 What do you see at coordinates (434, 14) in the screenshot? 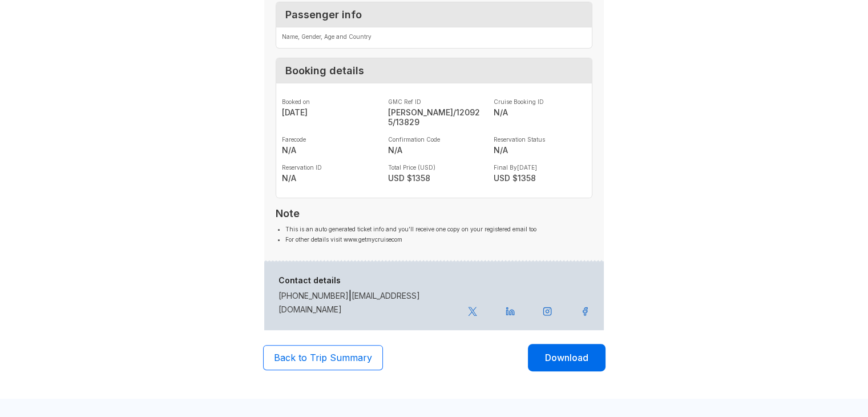
I see `div: Passenger info` at bounding box center [434, 14].